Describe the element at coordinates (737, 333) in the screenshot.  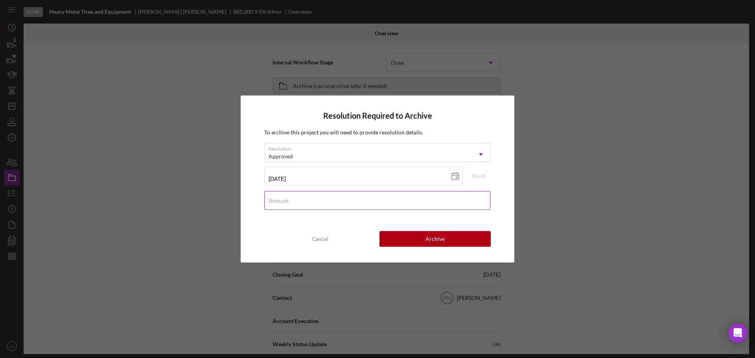
I see `div: Open Intercom Messenger` at that location.